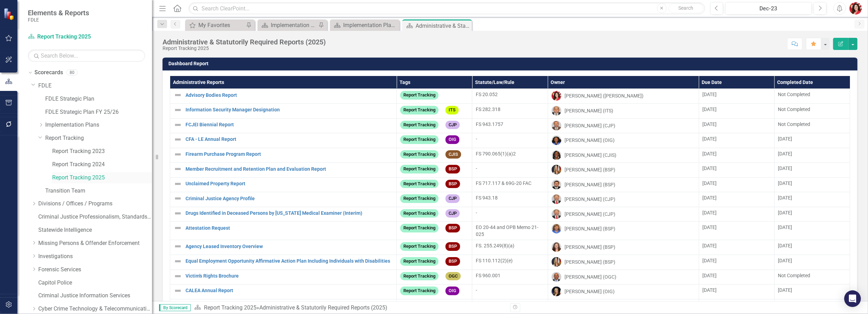 This screenshot has height=314, width=868. Describe the element at coordinates (453, 154) in the screenshot. I see `span: CJIS` at that location.